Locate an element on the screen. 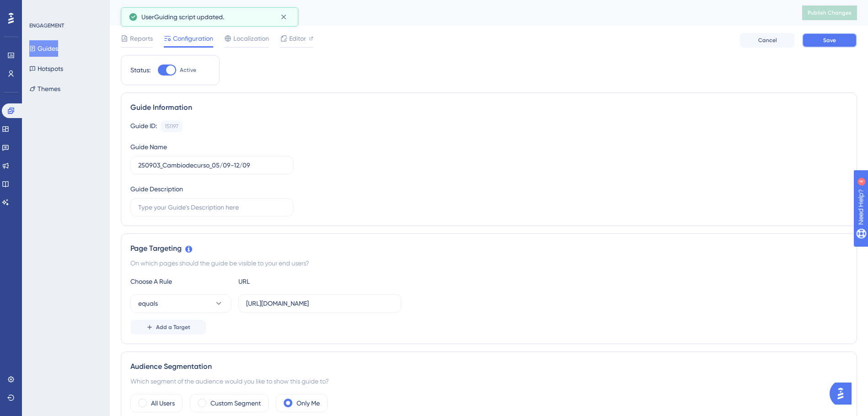  input: Type your Guide’s Name here is located at coordinates (212, 165).